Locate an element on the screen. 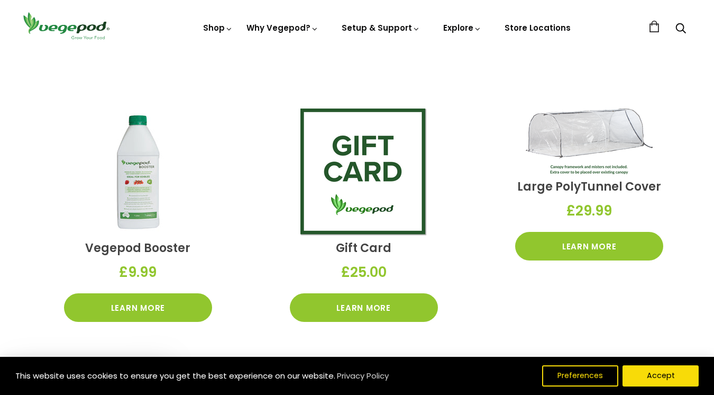  a: Store Locations is located at coordinates (538, 28).